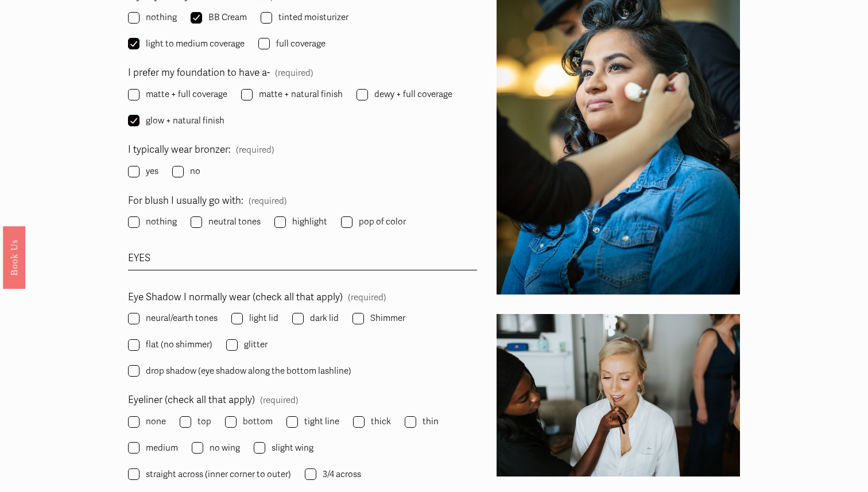 This screenshot has height=492, width=868. What do you see at coordinates (236, 298) in the screenshot?
I see `span: Eye Shadow I normally wear (check all that apply)` at bounding box center [236, 298].